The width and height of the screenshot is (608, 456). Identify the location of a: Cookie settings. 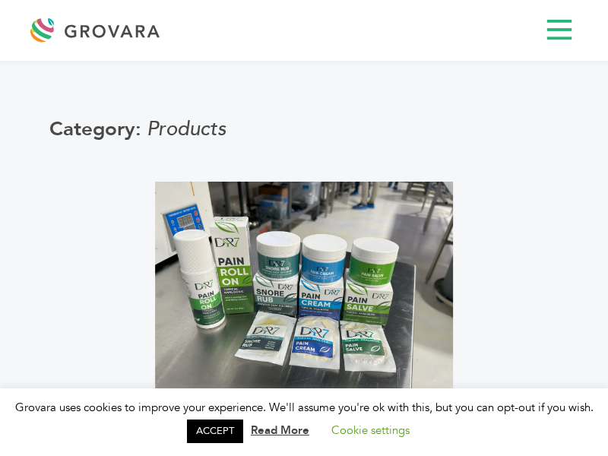
(370, 430).